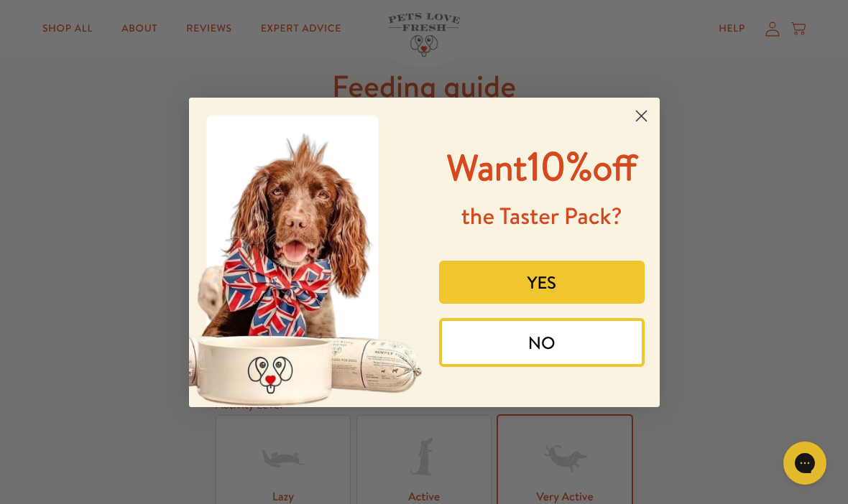  I want to click on span: Want, so click(487, 167).